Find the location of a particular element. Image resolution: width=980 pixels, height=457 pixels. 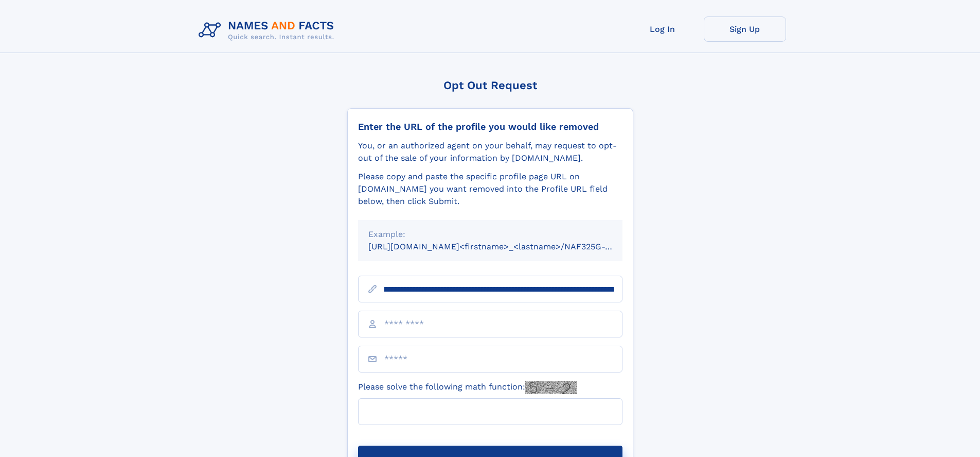

div: Enter the URL of the profile you would like removed is located at coordinates (490, 126).